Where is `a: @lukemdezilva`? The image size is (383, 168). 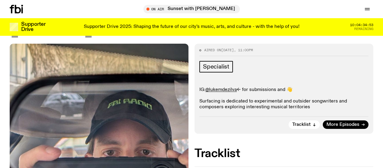
a: @lukemdezilva is located at coordinates (221, 90).